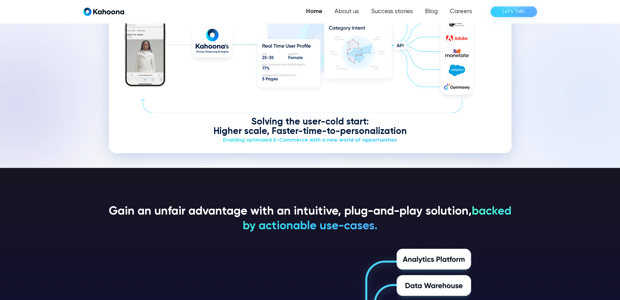 Image resolution: width=620 pixels, height=300 pixels. What do you see at coordinates (310, 140) in the screenshot?
I see `div: Enabling optimized E-Commerce with a new world of opportunities` at bounding box center [310, 140].